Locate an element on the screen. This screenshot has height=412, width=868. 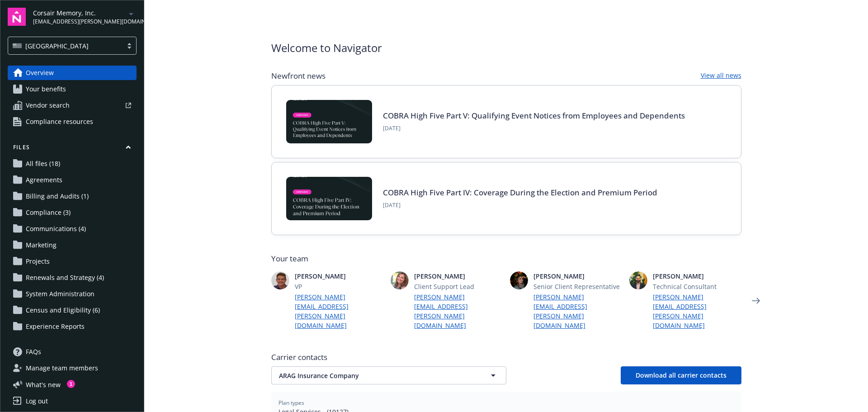
button: ARAG Insurance Company is located at coordinates (389, 375).